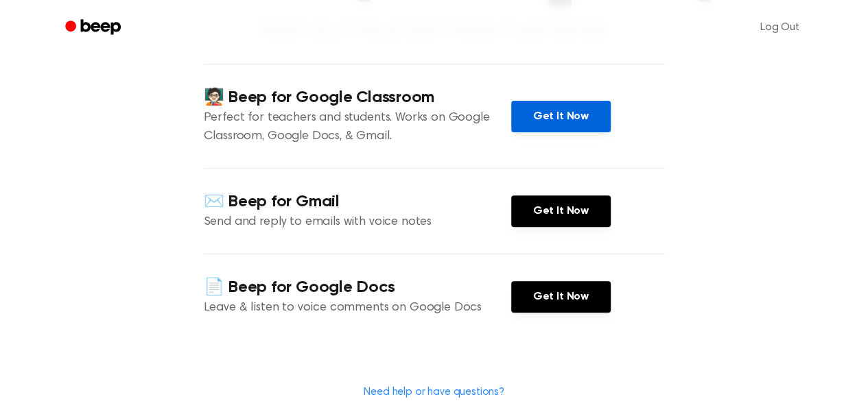  Describe the element at coordinates (358, 308) in the screenshot. I see `p: Leave & listen to voice comments on Google Docs` at that location.